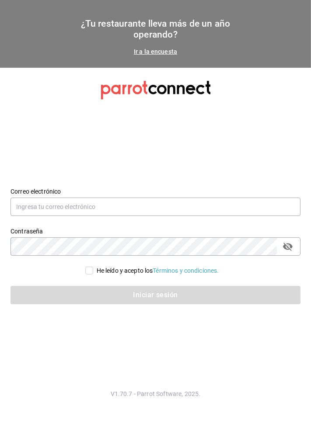  What do you see at coordinates (155, 231) in the screenshot?
I see `label: Contraseña` at bounding box center [155, 231].